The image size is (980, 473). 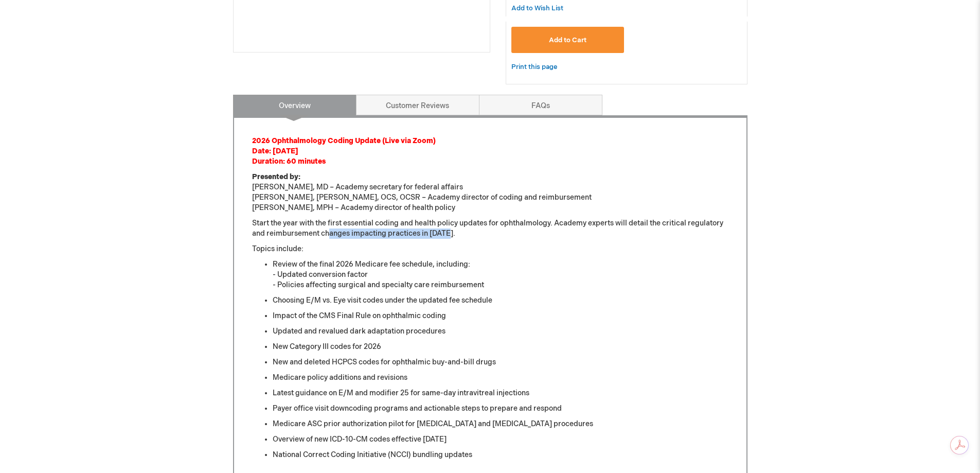 What do you see at coordinates (500, 347) in the screenshot?
I see `li: New Category III codes for 2026` at bounding box center [500, 347].